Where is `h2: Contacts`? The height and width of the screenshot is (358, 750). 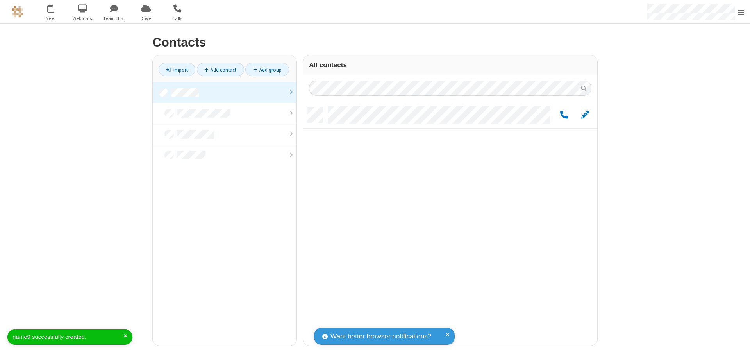 h2: Contacts is located at coordinates (375, 42).